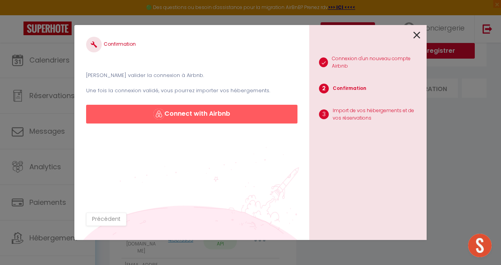 The height and width of the screenshot is (265, 501). I want to click on p: Une fois la connexion validé, vous pourrez importer vos hébergements., so click(192, 91).